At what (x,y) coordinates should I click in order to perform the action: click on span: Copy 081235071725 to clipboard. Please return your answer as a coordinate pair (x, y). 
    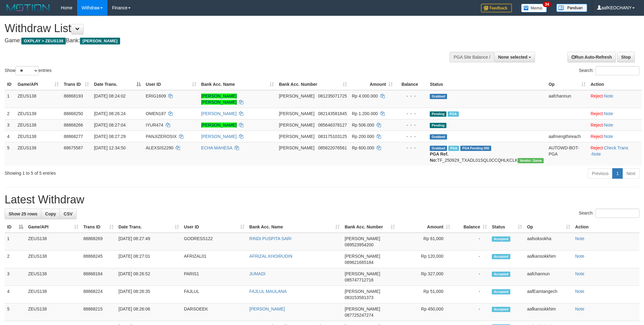
    Looking at the image, I should click on (332, 96).